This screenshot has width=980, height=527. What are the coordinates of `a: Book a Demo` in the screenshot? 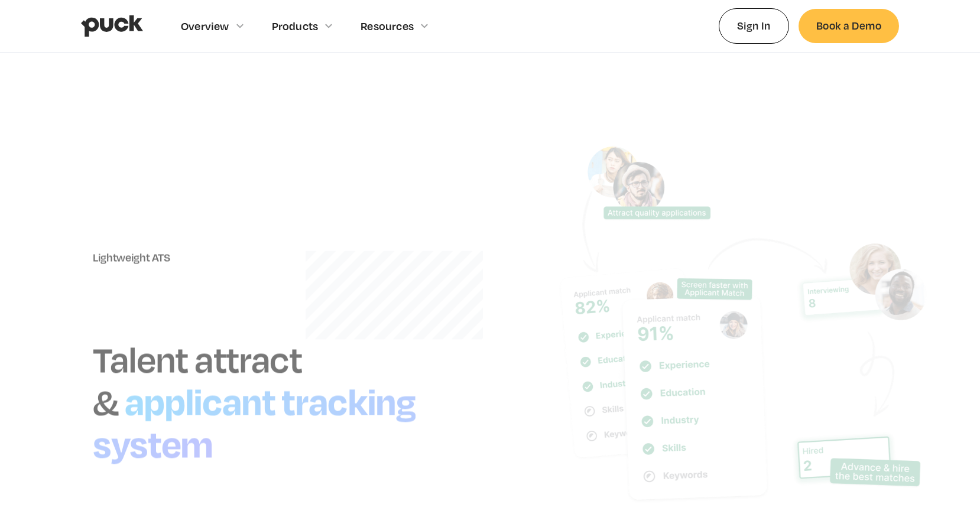 It's located at (849, 26).